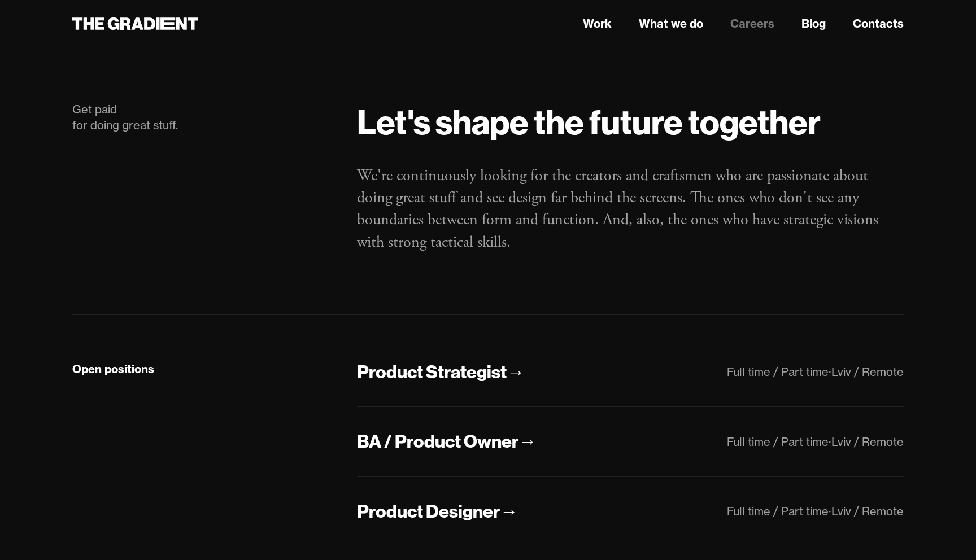  I want to click on a: Contacts, so click(878, 24).